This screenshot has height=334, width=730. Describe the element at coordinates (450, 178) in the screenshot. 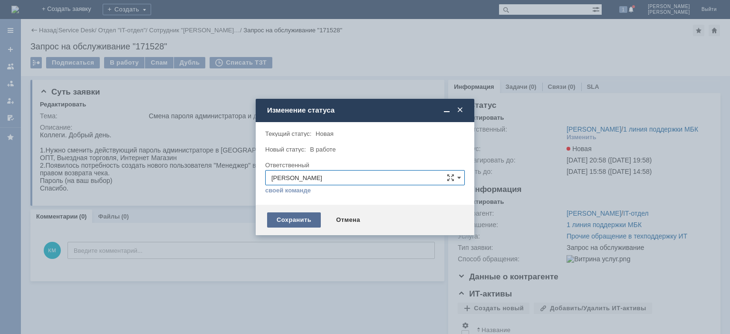

I see `span: Сложная форма` at that location.